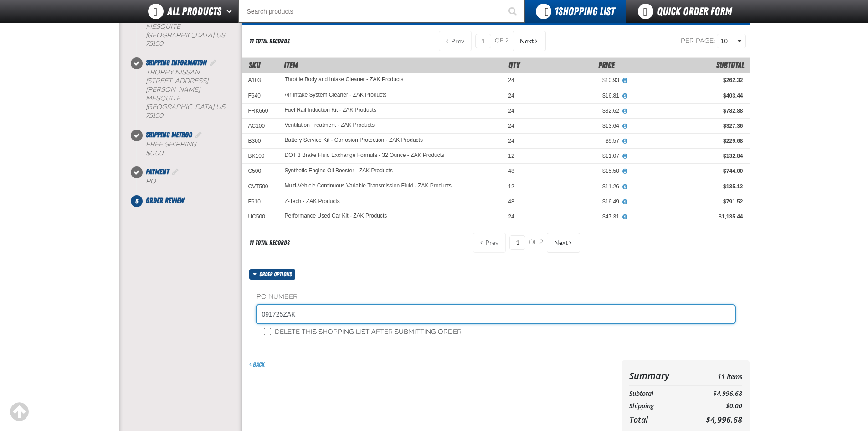 The width and height of the screenshot is (868, 431). I want to click on div: $13.64, so click(573, 126).